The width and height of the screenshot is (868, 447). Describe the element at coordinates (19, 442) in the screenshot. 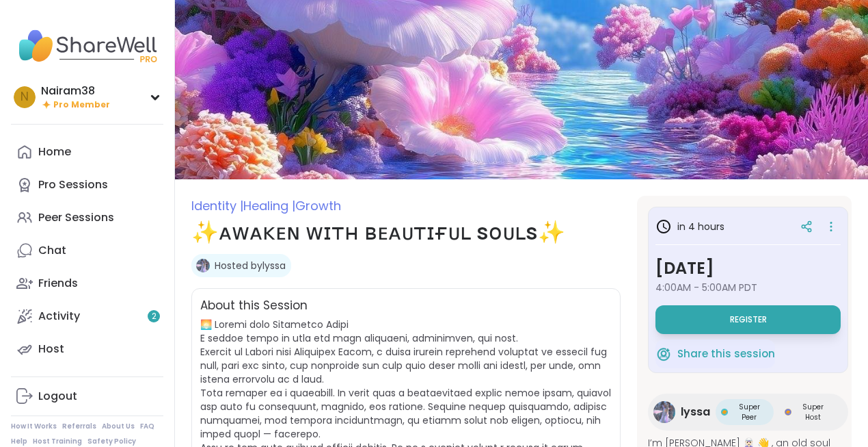

I see `a: Help` at that location.